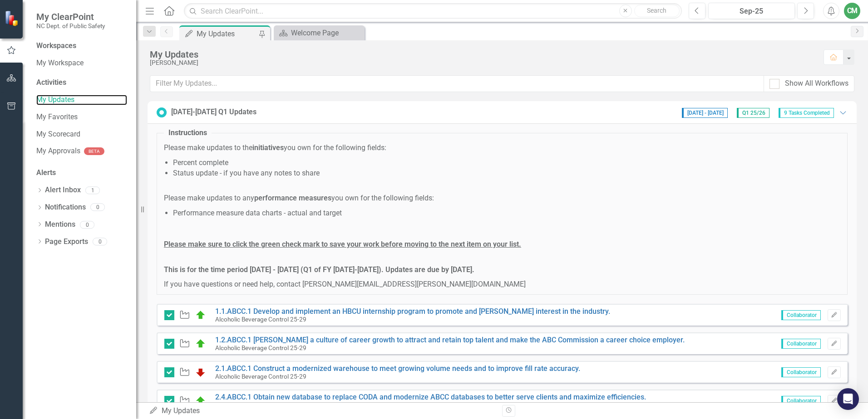 This screenshot has height=419, width=868. I want to click on button: CM, so click(852, 10).